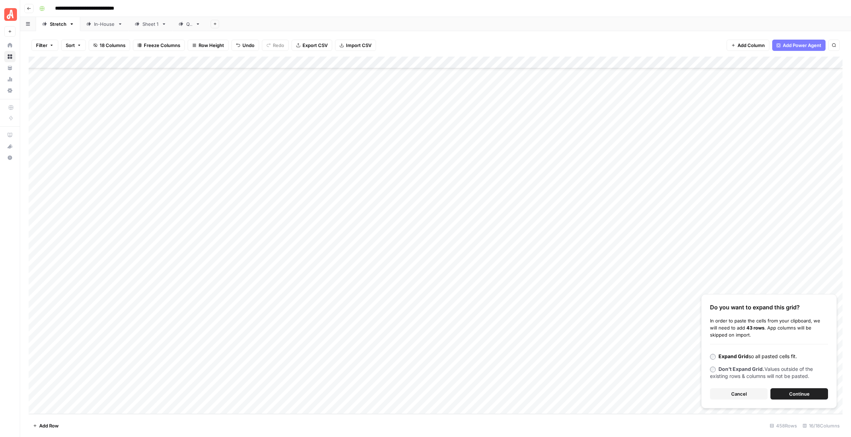 This screenshot has width=851, height=437. Describe the element at coordinates (208, 45) in the screenshot. I see `button: Row Height` at that location.